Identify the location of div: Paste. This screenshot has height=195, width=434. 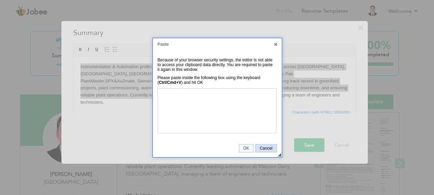
(217, 44).